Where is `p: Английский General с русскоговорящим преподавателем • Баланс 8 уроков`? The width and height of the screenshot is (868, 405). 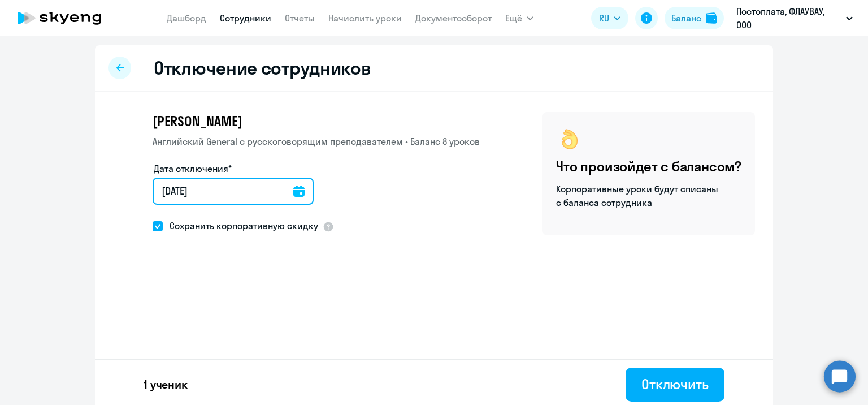 p: Английский General с русскоговорящим преподавателем • Баланс 8 уроков is located at coordinates (316, 142).